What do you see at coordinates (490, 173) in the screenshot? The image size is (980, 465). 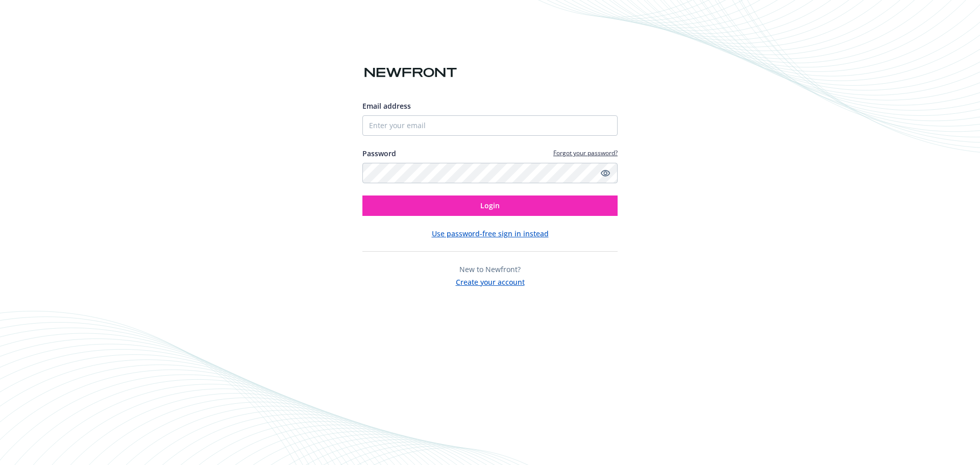 I see `input: Enter your password` at bounding box center [490, 173].